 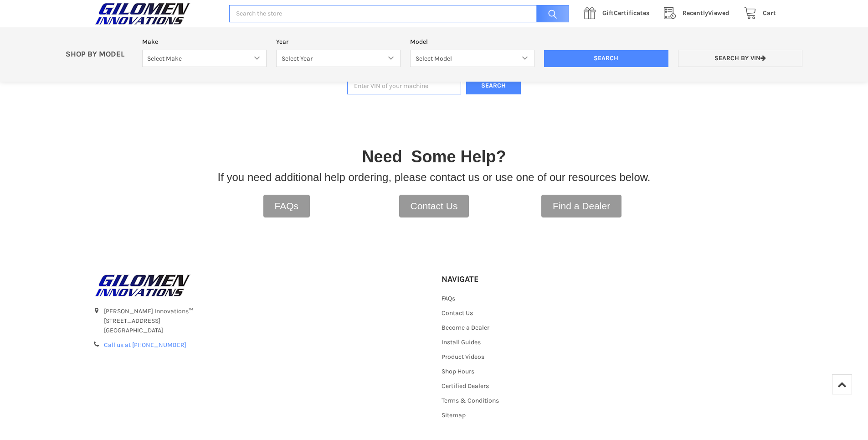 I want to click on a: Terms & Conditions, so click(x=470, y=401).